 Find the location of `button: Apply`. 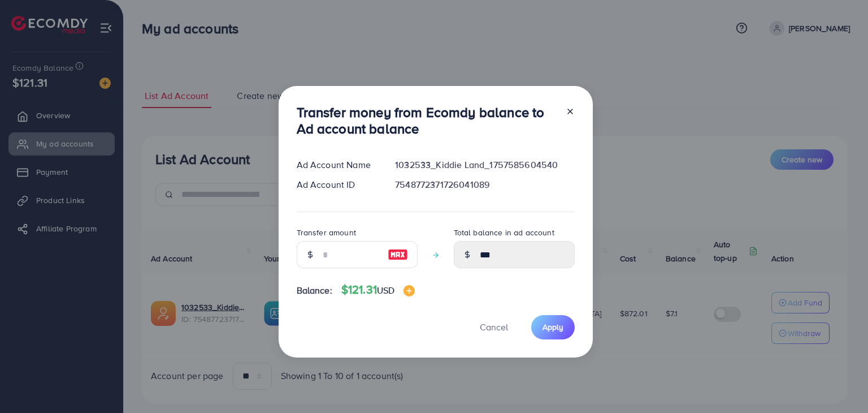

button: Apply is located at coordinates (553, 326).